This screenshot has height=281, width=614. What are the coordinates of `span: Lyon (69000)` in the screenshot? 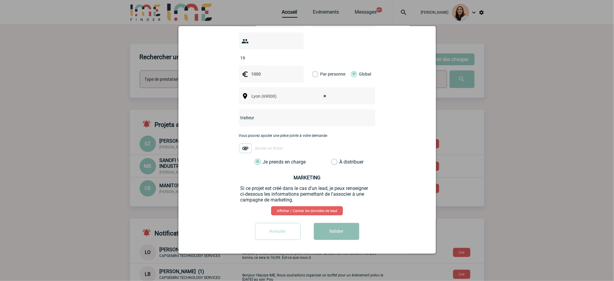 It's located at (291, 96).